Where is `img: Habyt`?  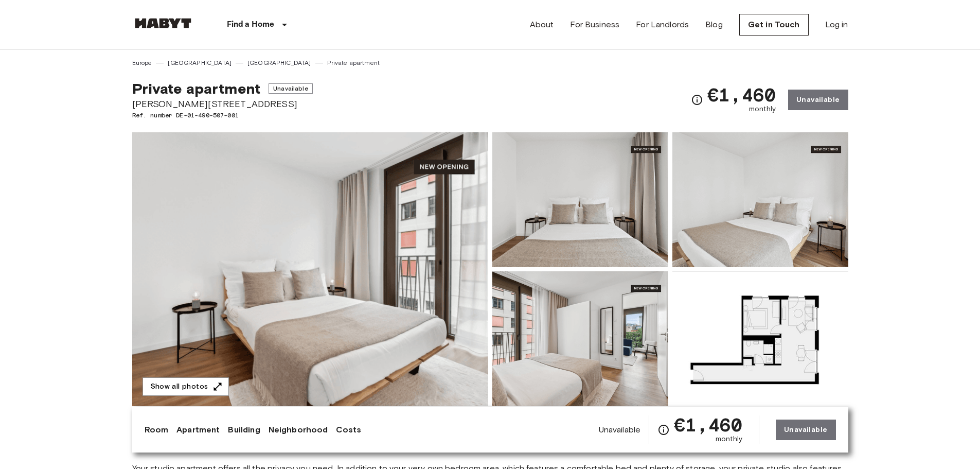 img: Habyt is located at coordinates (163, 23).